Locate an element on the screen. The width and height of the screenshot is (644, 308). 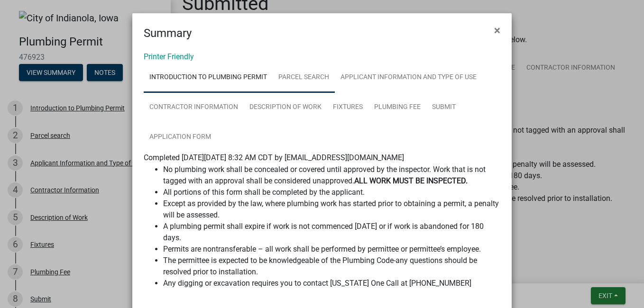
a: Submit is located at coordinates (444, 107).